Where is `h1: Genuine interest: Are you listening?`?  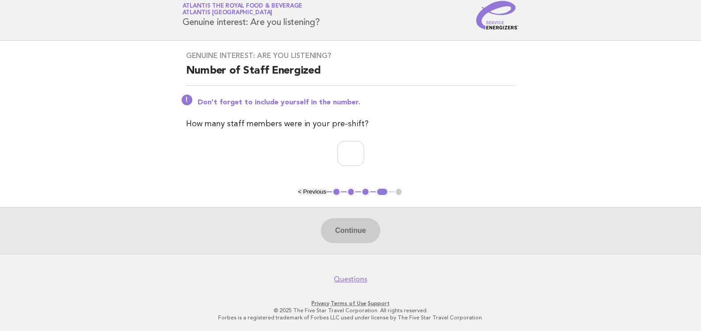
h1: Genuine interest: Are you listening? is located at coordinates (251, 15).